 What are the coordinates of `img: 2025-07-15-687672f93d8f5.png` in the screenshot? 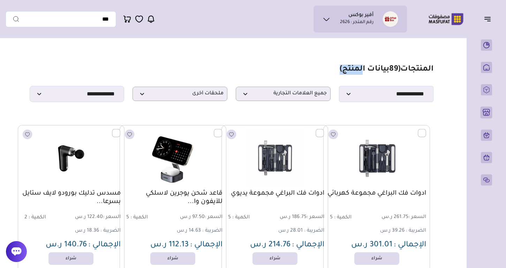 It's located at (71, 158).